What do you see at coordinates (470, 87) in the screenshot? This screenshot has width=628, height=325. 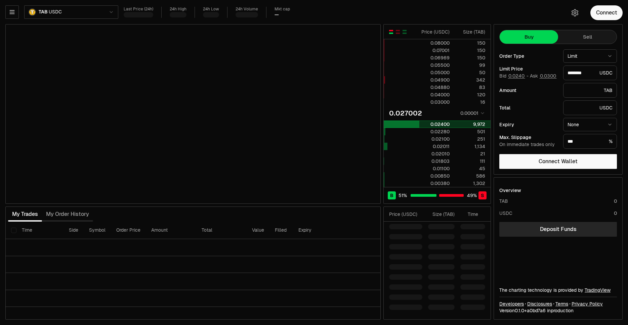 I see `div: 83` at bounding box center [470, 87].